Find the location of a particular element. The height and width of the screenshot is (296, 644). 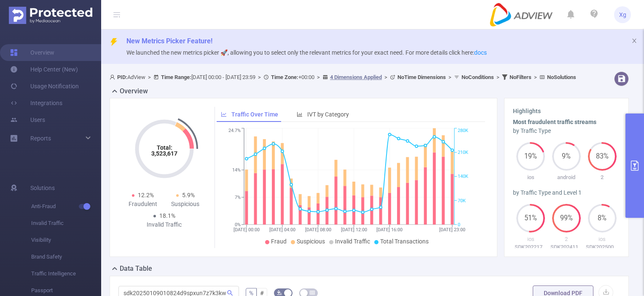

span: We launched the new metrics picker 🚀, allowing you to select only the relevant metrics for your e... is located at coordinates (306, 53).